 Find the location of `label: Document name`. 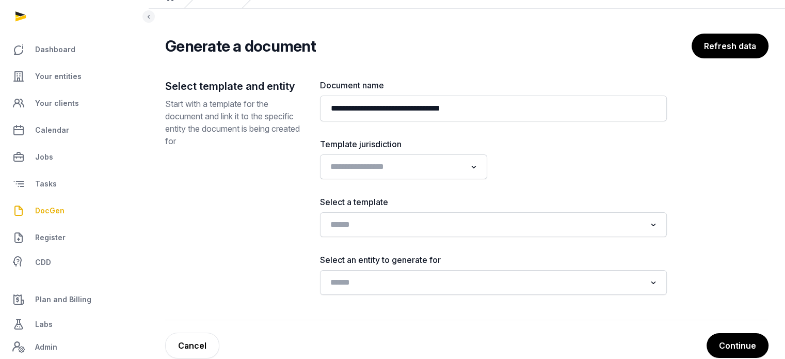

label: Document name is located at coordinates (493, 85).